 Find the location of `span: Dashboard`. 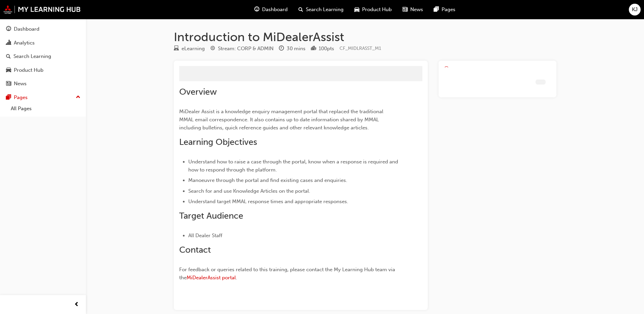

span: Dashboard is located at coordinates (275, 9).